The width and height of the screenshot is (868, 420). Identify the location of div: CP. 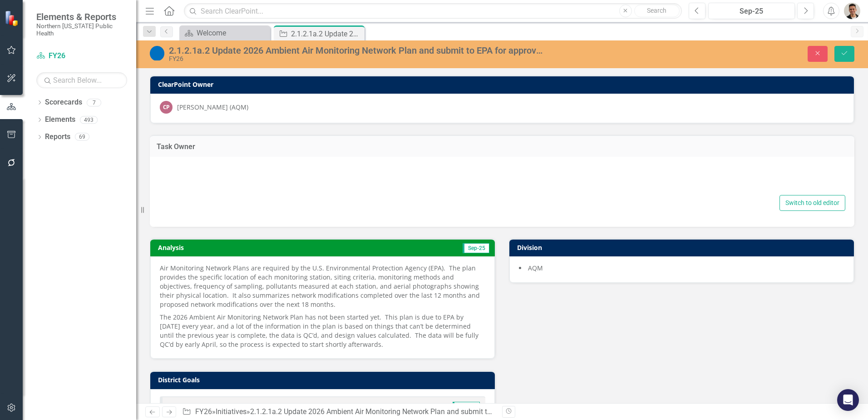
(166, 107).